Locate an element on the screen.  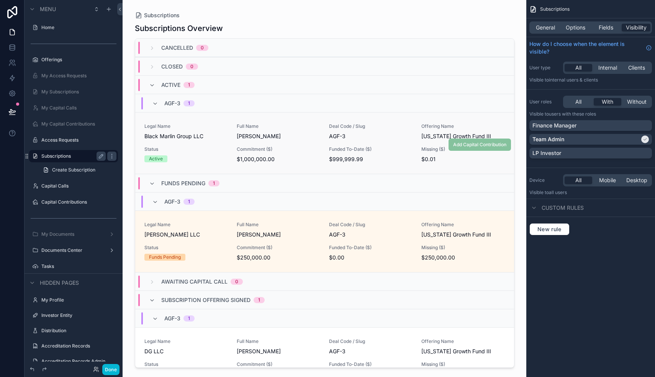
label: Capital Contributions is located at coordinates (79, 202).